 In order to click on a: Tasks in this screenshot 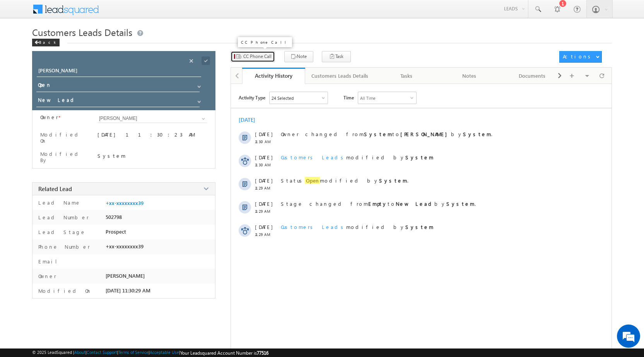, I will do `click(407, 76)`.